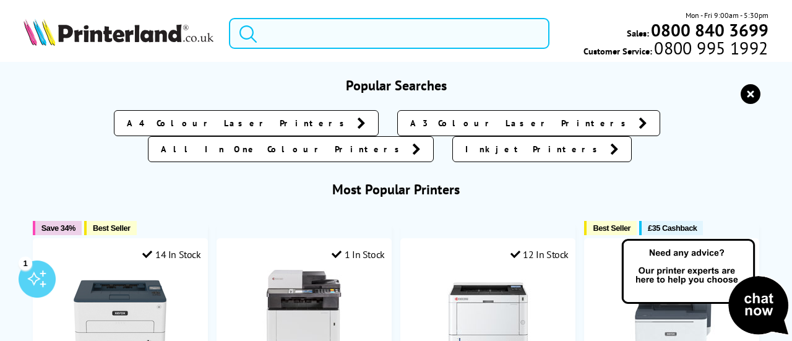 This screenshot has height=341, width=792. I want to click on div: 1 In Stock, so click(358, 254).